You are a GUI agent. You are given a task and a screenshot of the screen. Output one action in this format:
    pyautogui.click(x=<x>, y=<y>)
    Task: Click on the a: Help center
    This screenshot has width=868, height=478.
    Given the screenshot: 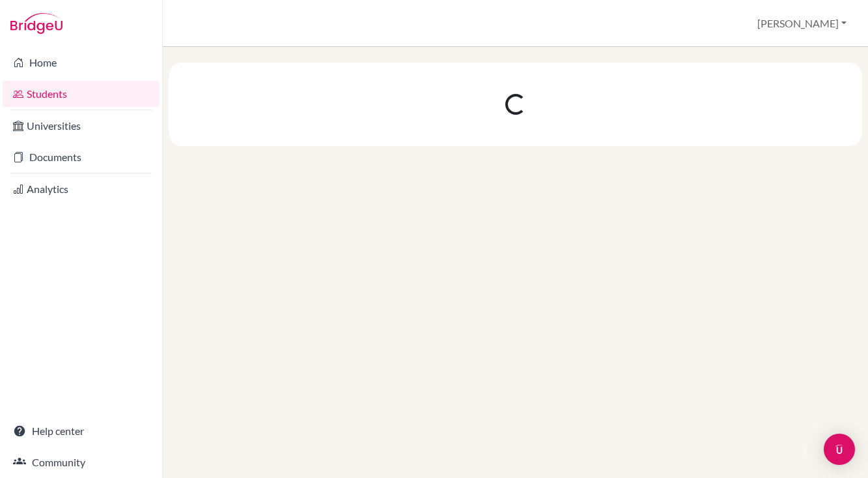 What is the action you would take?
    pyautogui.click(x=81, y=431)
    